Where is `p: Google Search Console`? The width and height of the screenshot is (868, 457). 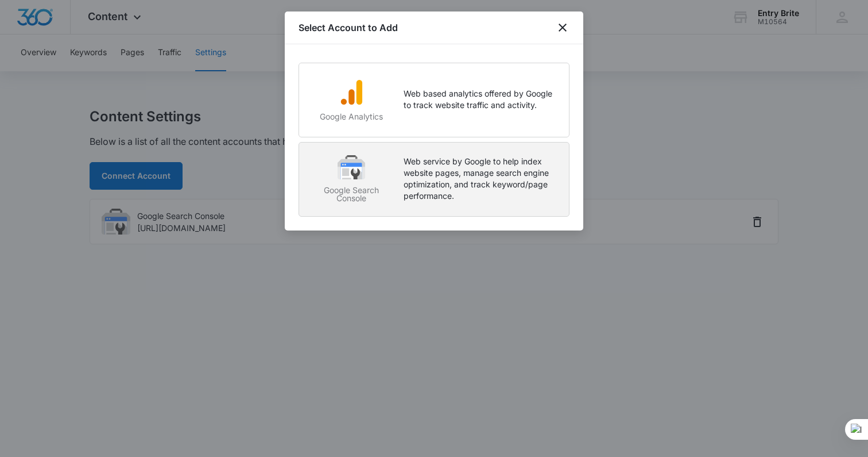
p: Google Search Console is located at coordinates (351, 194).